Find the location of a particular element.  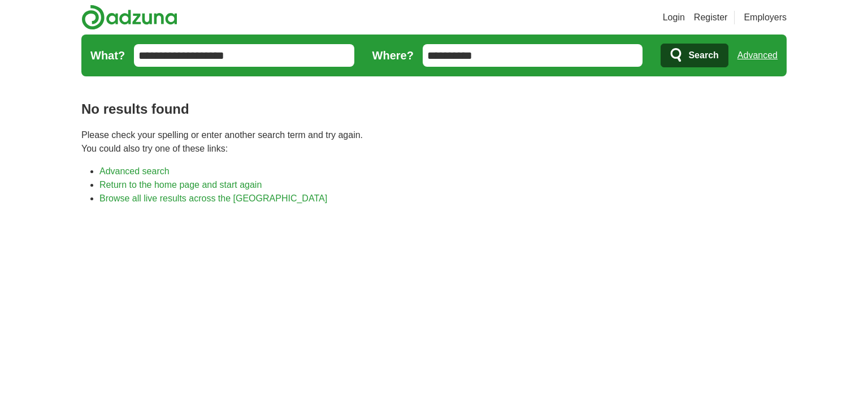

a: Login is located at coordinates (674, 18).